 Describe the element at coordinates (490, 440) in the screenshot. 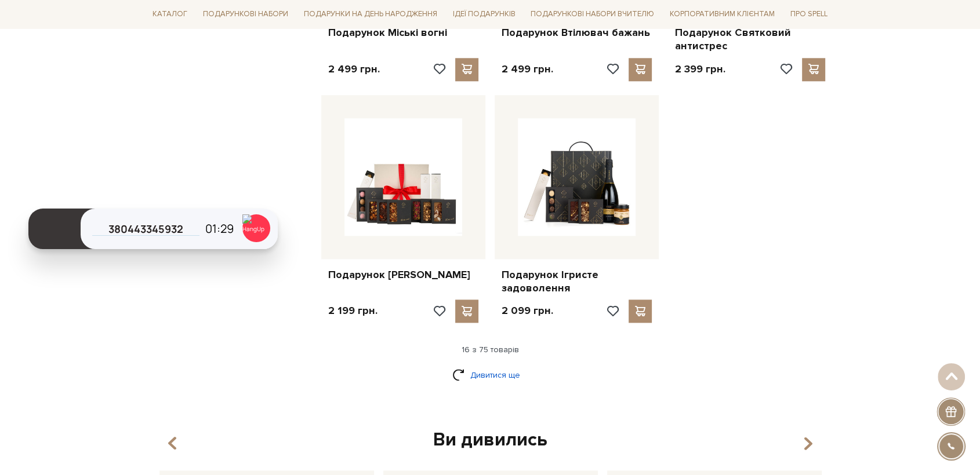

I see `div: Ви дивились` at that location.